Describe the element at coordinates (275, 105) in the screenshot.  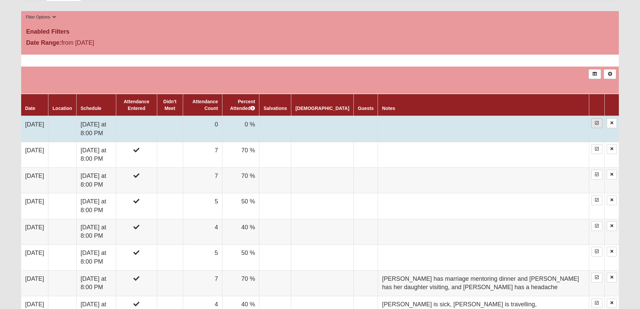
I see `th: Salvations` at that location.